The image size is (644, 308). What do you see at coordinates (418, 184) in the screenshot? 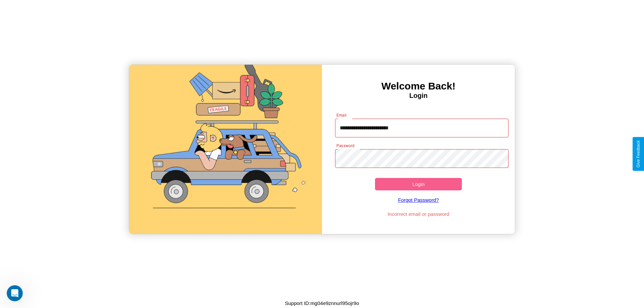
I see `button: Login` at bounding box center [418, 184].